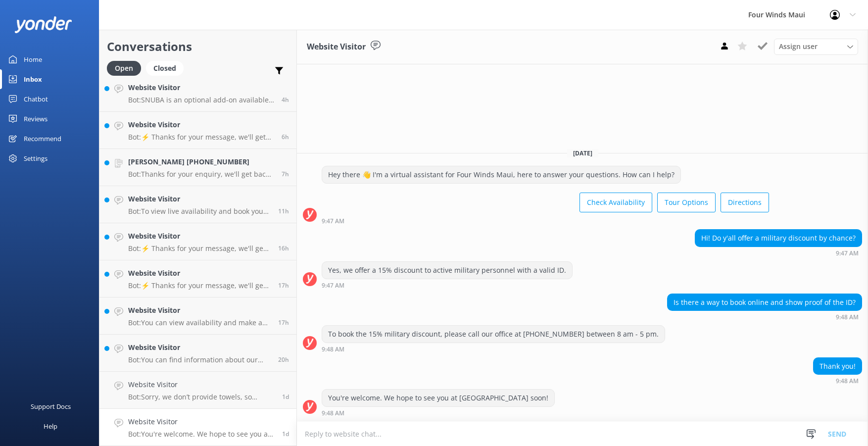 This screenshot has width=868, height=446. Describe the element at coordinates (285, 174) in the screenshot. I see `span: 04:01am 11-Aug-2025 (UTC -10:00) Pacific/Honolulu` at that location.